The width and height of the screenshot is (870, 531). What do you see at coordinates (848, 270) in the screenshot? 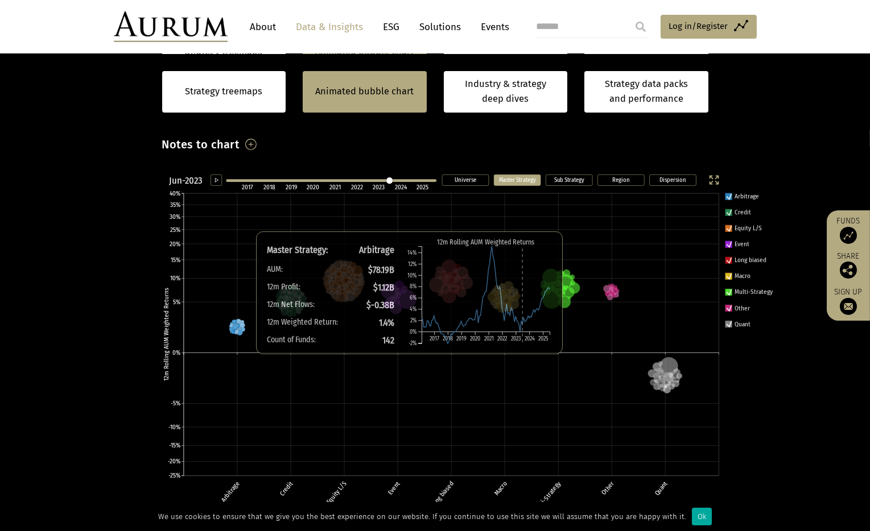
I see `img: Share this post` at bounding box center [848, 270].